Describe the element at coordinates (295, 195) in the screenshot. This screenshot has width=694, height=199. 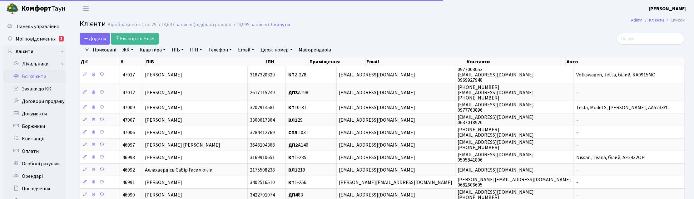
I see `span: 83` at that location.